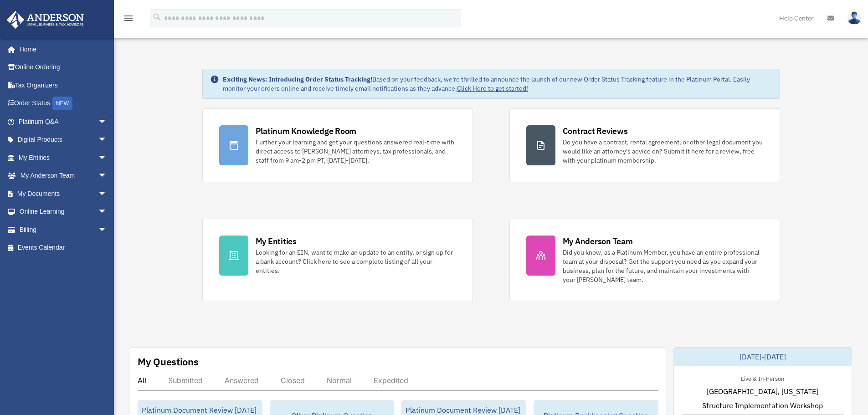 The height and width of the screenshot is (415, 868). I want to click on div: Platinum Knowledge Room, so click(306, 131).